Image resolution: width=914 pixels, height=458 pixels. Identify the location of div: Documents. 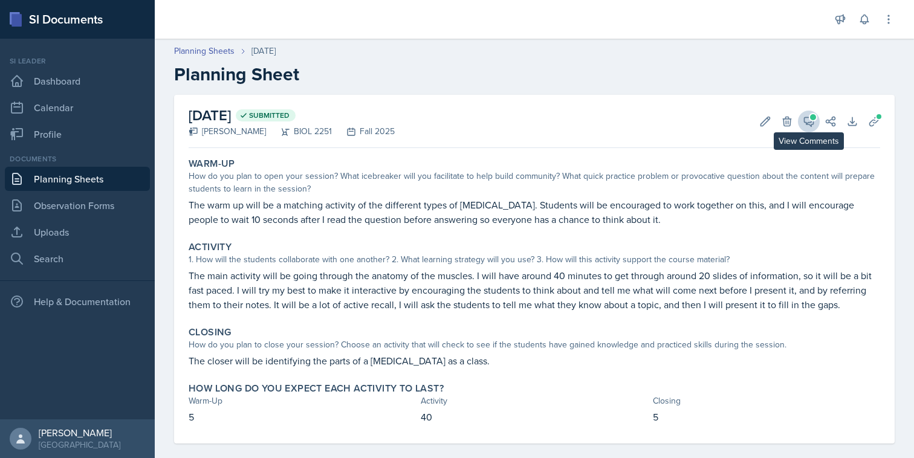
(77, 159).